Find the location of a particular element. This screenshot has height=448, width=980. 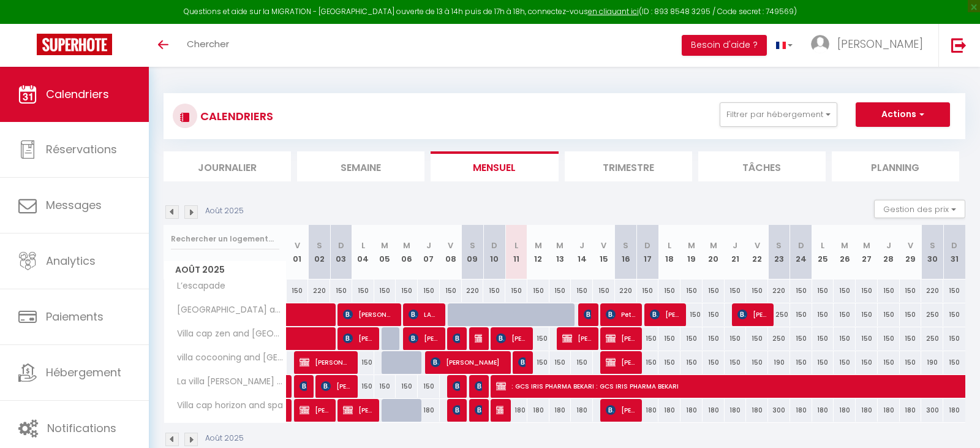

th: 23 is located at coordinates (779, 252).